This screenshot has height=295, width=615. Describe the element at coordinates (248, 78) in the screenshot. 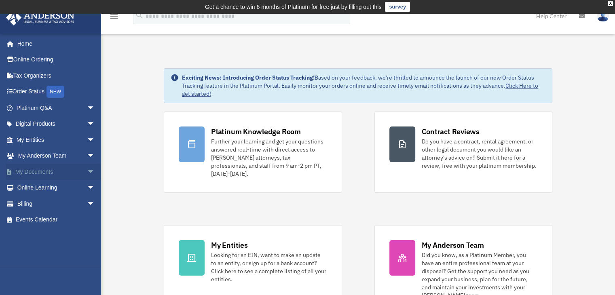

I see `strong: Exciting News: Introducing Order Status Tracking!` at that location.